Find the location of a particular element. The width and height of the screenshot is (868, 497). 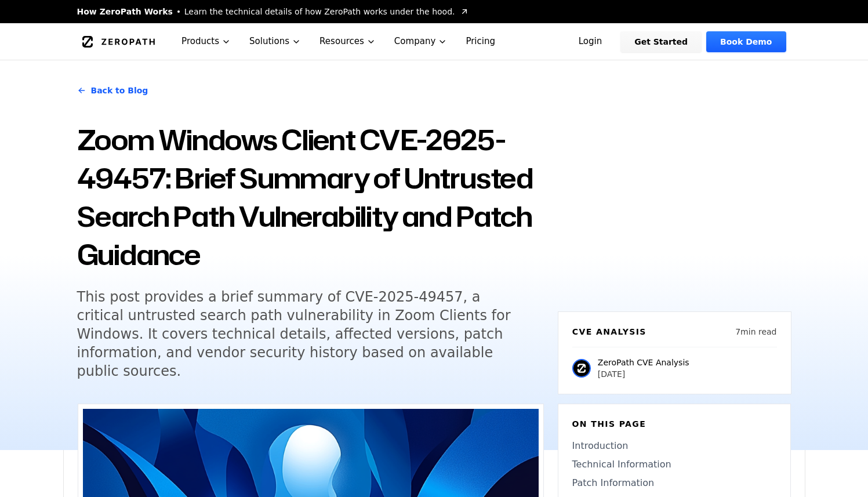

button: Resources is located at coordinates (347, 41).